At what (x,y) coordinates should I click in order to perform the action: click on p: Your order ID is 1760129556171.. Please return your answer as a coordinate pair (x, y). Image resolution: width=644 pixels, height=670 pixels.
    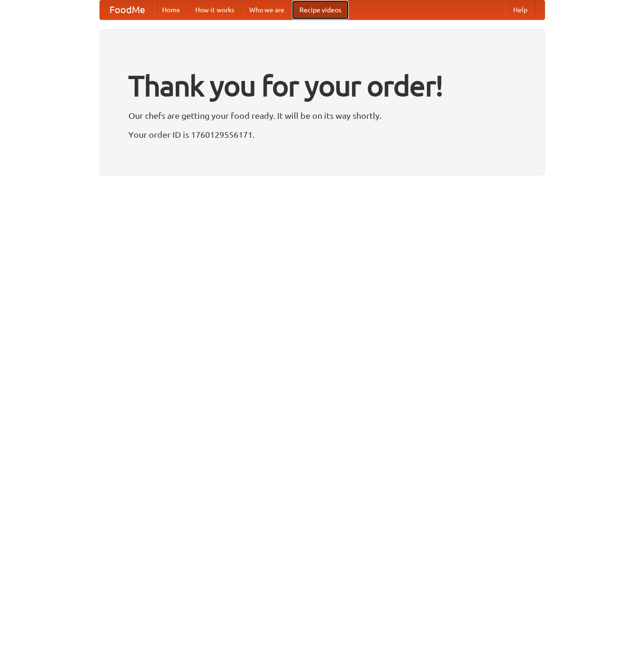
    Looking at the image, I should click on (322, 134).